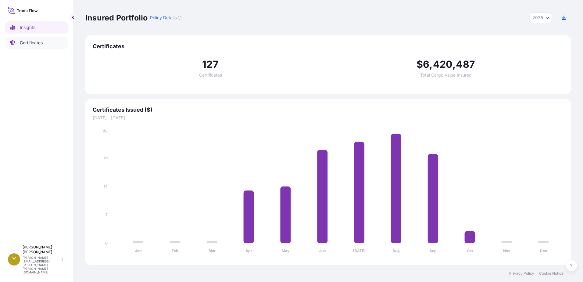  I want to click on tspan: Jan, so click(138, 250).